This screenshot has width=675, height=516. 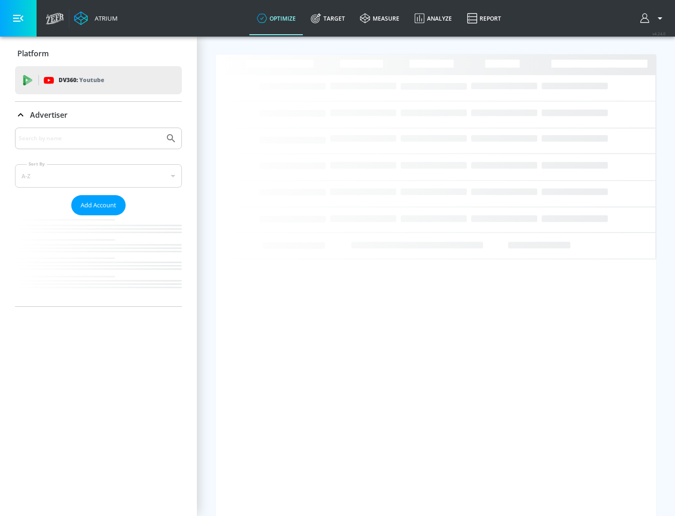 I want to click on input: Search by name, so click(x=90, y=138).